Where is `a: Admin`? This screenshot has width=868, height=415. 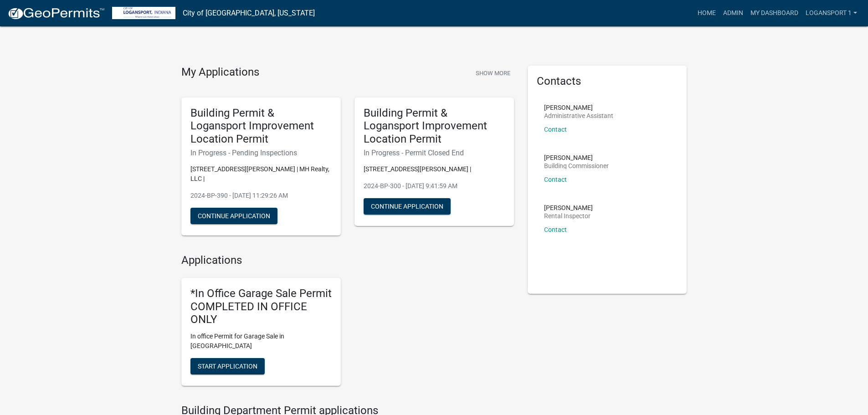 a: Admin is located at coordinates (733, 13).